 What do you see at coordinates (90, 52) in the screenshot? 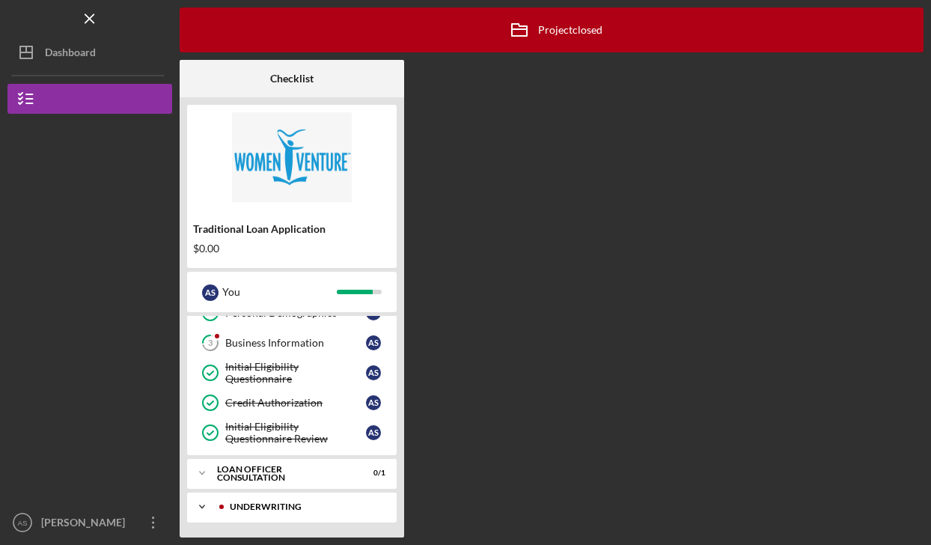
I see `button: Dashboard` at bounding box center [90, 52].